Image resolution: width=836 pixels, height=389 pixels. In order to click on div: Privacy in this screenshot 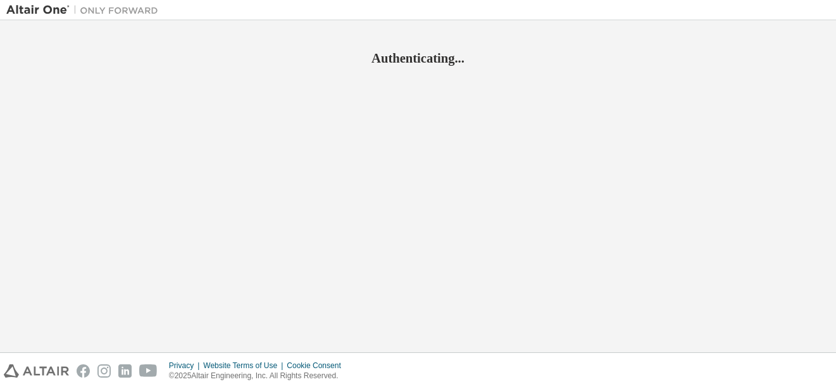, I will do `click(186, 366)`.